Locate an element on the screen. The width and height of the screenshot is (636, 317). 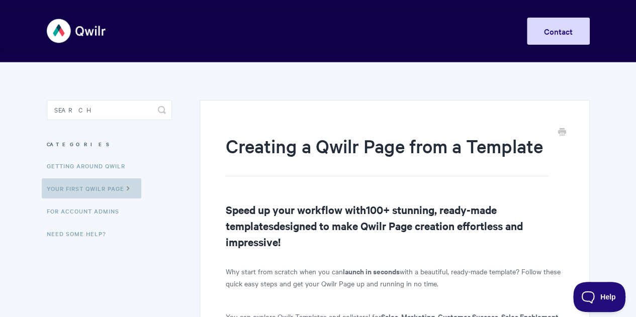
a: Getting Around Qwilr is located at coordinates (89, 166).